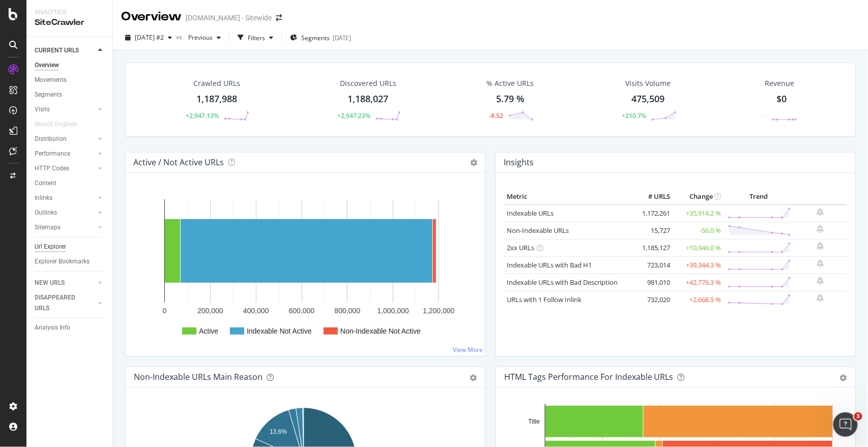 The width and height of the screenshot is (868, 447). Describe the element at coordinates (278, 432) in the screenshot. I see `text: 13.6%` at that location.